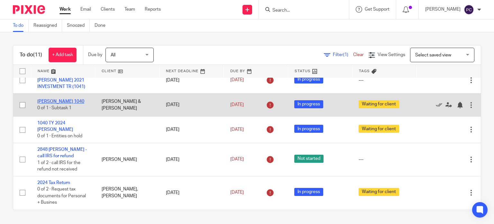 The width and height of the screenshot is (494, 224). Describe the element at coordinates (54, 182) in the screenshot. I see `a: 2024 Tax Return` at that location.